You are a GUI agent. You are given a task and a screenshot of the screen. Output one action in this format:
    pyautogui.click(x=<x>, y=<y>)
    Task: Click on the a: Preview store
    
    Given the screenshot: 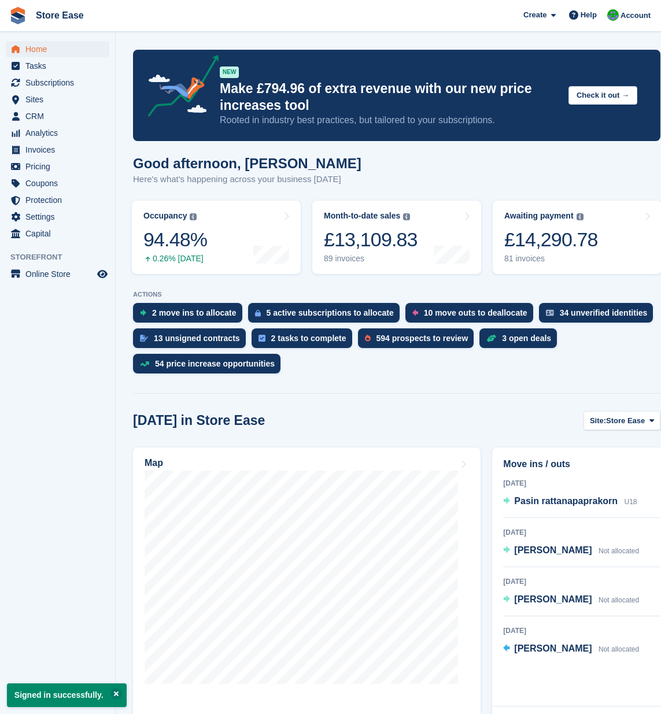 What is the action you would take?
    pyautogui.click(x=102, y=274)
    